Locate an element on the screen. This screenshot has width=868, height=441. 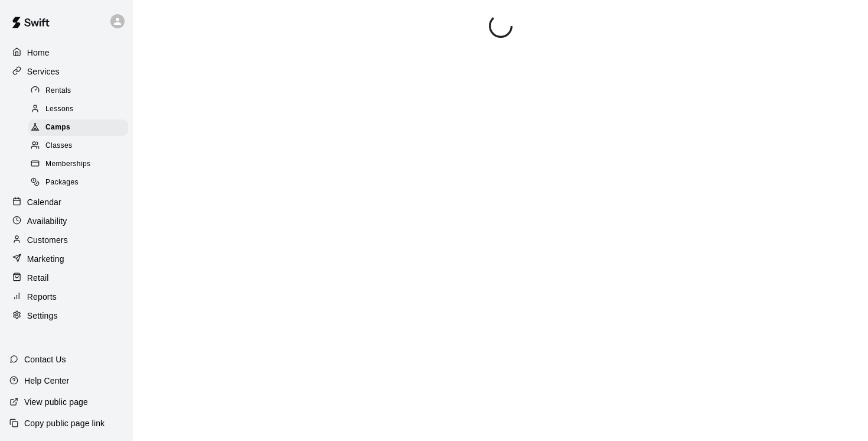
div: Calendar is located at coordinates (66, 202).